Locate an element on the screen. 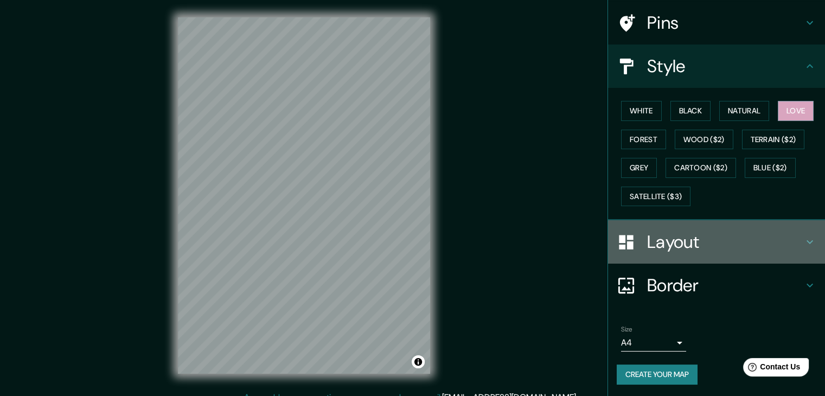 This screenshot has height=396, width=825. div: Style is located at coordinates (717, 66).